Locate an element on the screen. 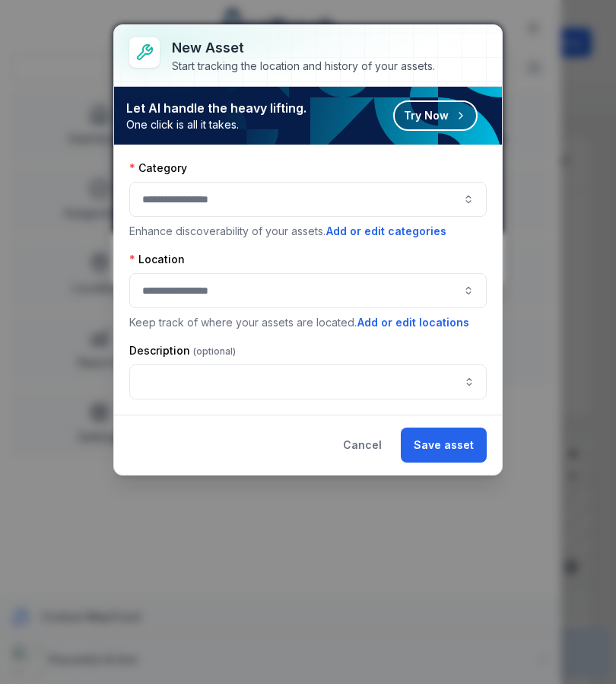  label: Location is located at coordinates (157, 259).